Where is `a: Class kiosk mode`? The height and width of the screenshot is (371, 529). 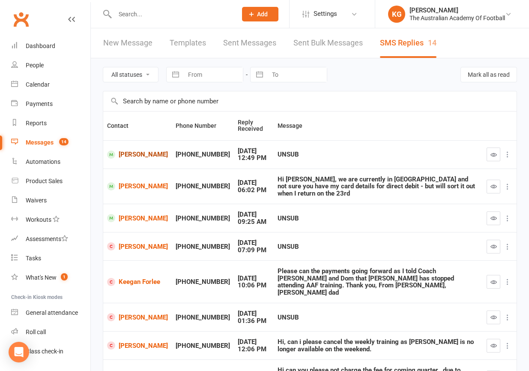 a: Class kiosk mode is located at coordinates (51, 351).